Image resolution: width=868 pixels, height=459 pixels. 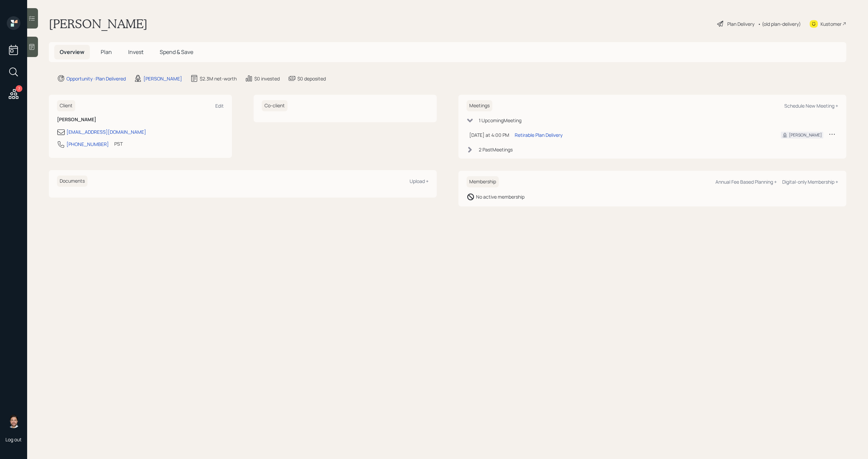 I want to click on div: 7, so click(x=19, y=89).